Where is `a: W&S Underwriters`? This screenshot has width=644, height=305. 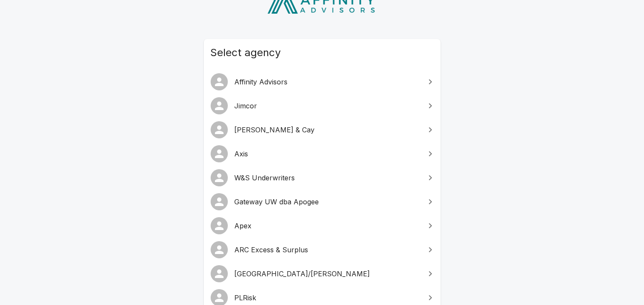 a: W&S Underwriters is located at coordinates (323, 178).